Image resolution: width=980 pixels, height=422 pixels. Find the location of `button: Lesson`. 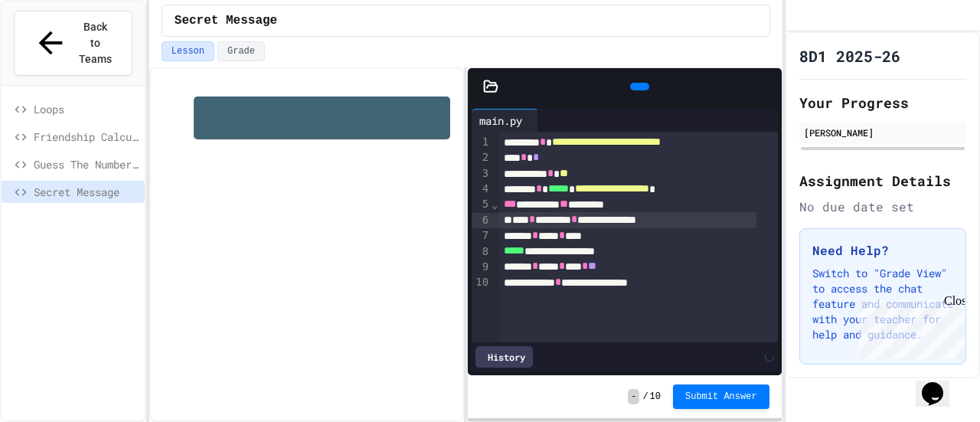

button: Lesson is located at coordinates (188, 52).